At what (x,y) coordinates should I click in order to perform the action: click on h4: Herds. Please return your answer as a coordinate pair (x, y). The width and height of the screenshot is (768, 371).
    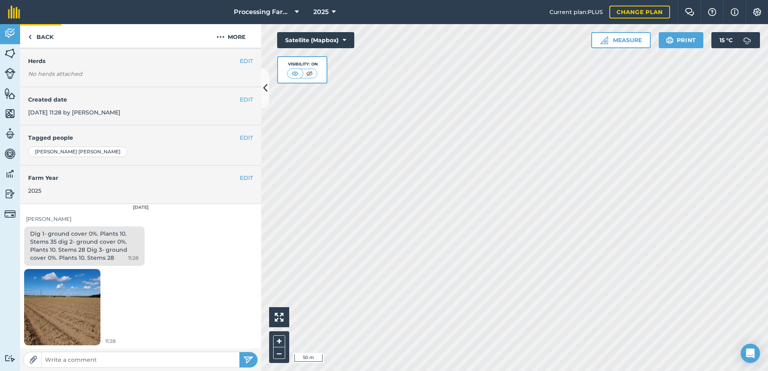
    Looking at the image, I should click on (145, 61).